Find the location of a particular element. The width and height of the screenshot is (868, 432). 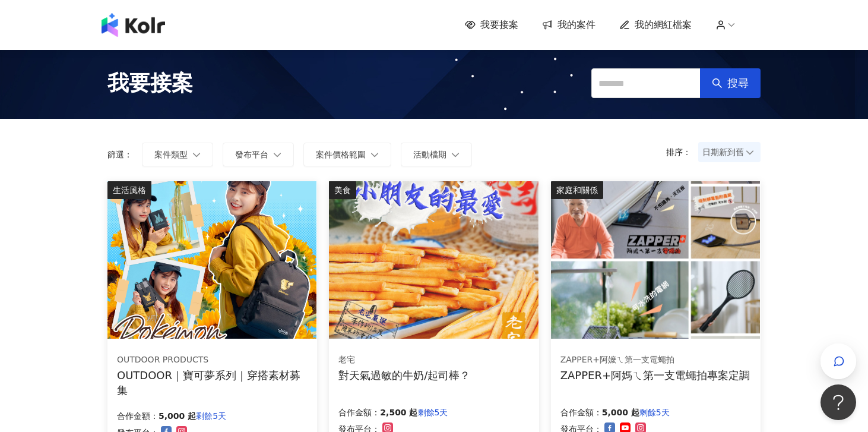

button: 案件類型 is located at coordinates (177, 155).